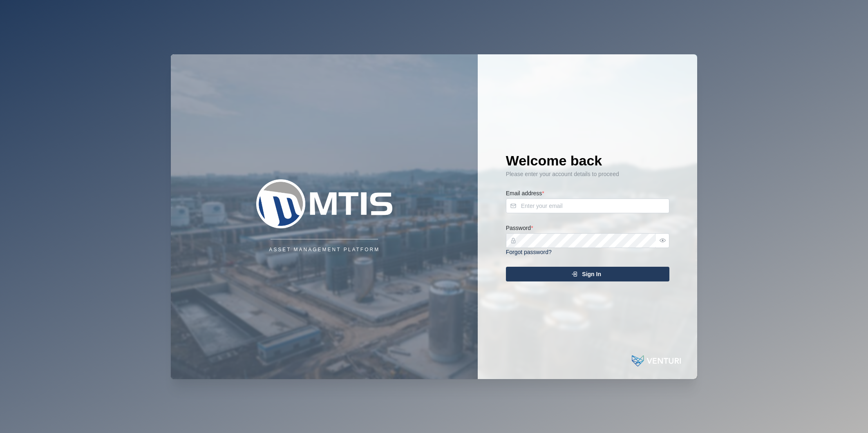 The width and height of the screenshot is (868, 433). I want to click on div: Please enter your account details to proceed, so click(588, 175).